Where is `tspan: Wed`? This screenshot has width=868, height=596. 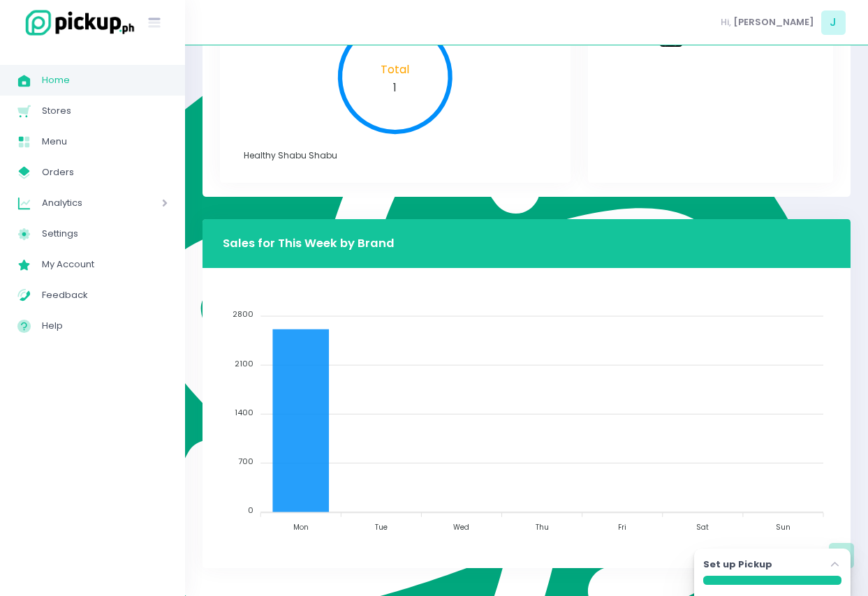 tspan: Wed is located at coordinates (461, 527).